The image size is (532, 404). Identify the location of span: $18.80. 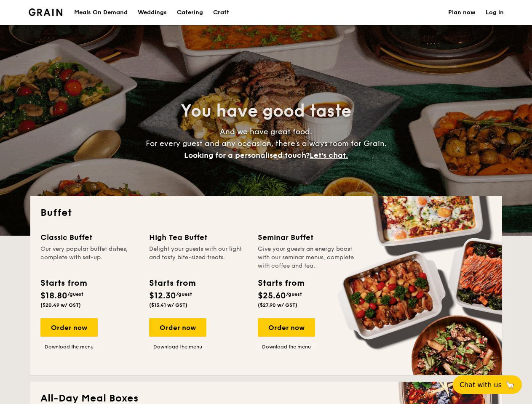
(54, 296).